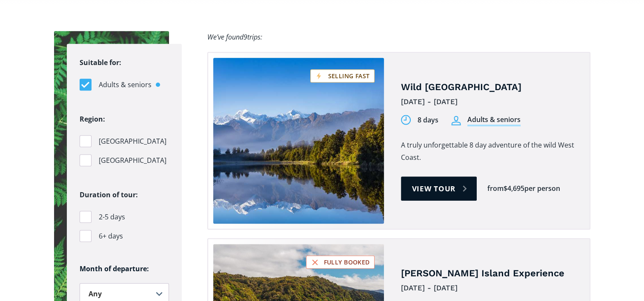 The height and width of the screenshot is (301, 644). I want to click on div: Adults & seniors, so click(494, 120).